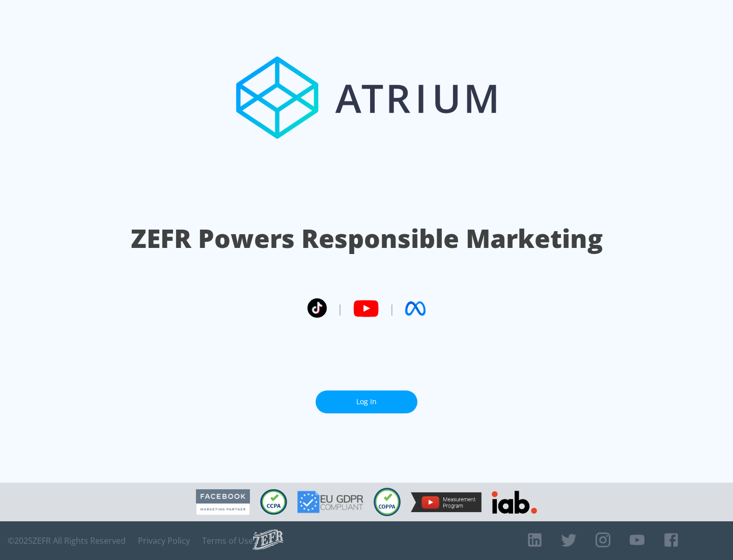  What do you see at coordinates (446, 502) in the screenshot?
I see `img: YouTube Measurement Program` at bounding box center [446, 502].